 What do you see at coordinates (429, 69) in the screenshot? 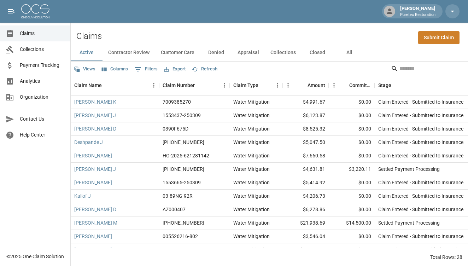
I see `div: Search` at bounding box center [429, 69].